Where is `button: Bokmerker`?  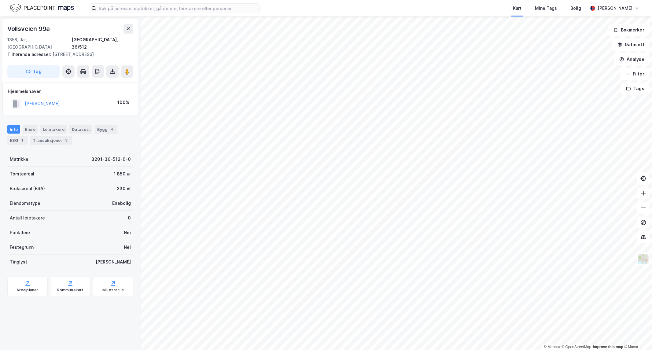
button: Bokmerker is located at coordinates (629, 30).